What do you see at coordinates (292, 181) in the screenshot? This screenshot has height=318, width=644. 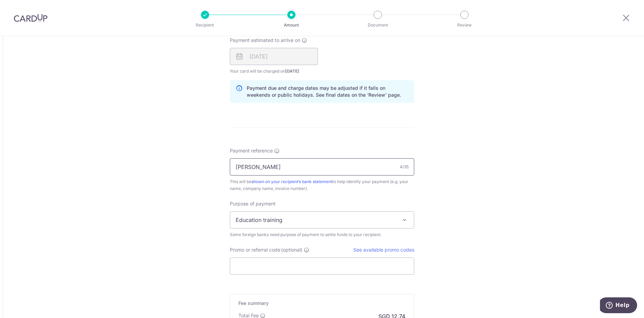 I see `a: shown on your recipient’s bank statement` at bounding box center [292, 181].